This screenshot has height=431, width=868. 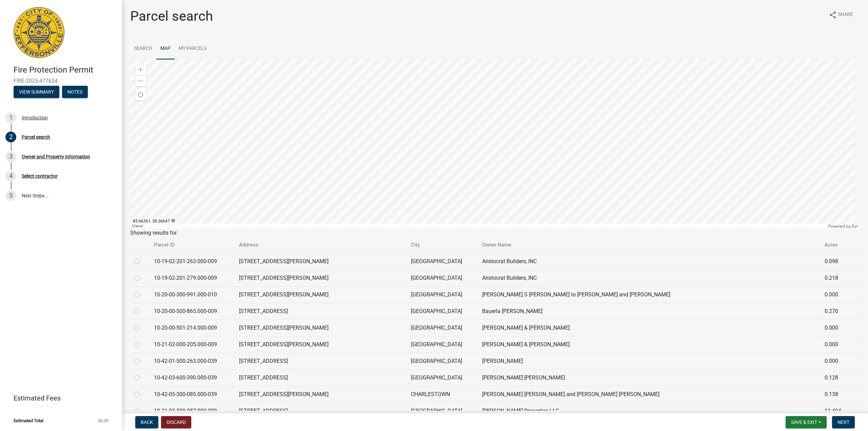 I want to click on td: 0.218, so click(x=835, y=278).